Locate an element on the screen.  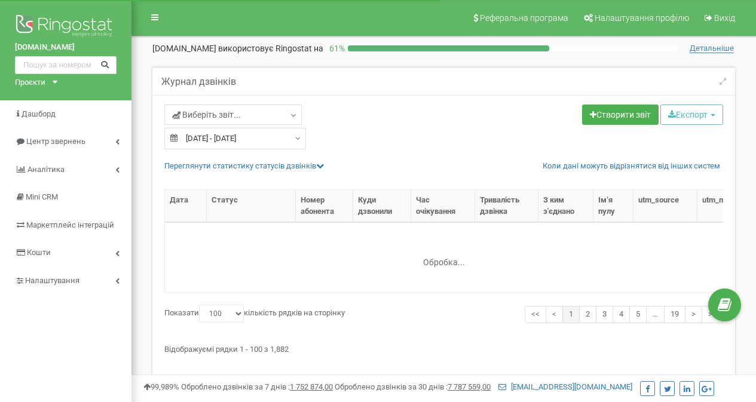
span: Детальніше is located at coordinates (712, 48).